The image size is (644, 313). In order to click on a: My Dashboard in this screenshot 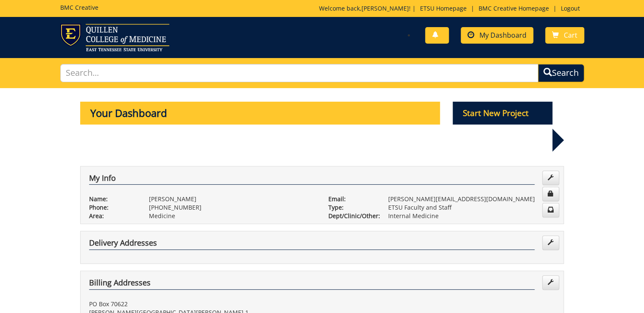, I will do `click(497, 35)`.